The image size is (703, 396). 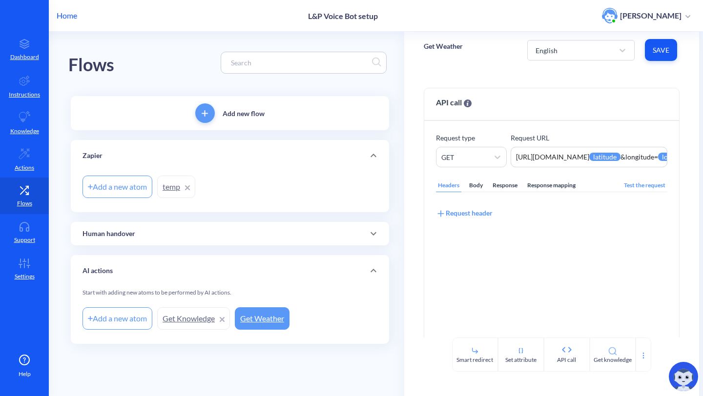 I want to click on p: L&P Voice Bot setup, so click(x=342, y=16).